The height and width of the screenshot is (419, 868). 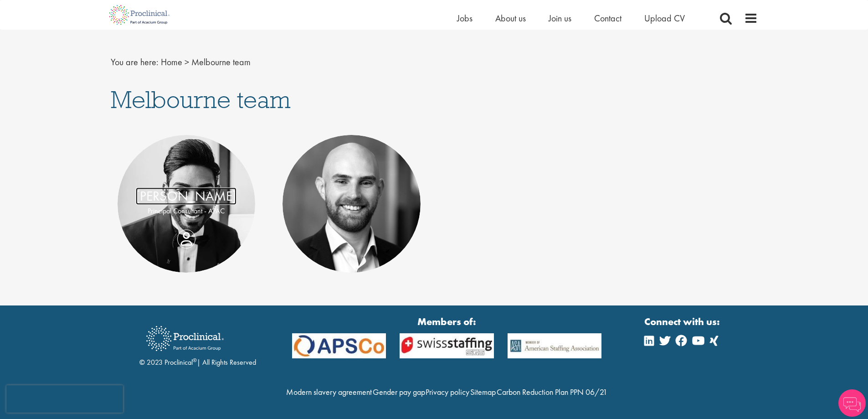 What do you see at coordinates (560, 18) in the screenshot?
I see `a: Join us` at bounding box center [560, 18].